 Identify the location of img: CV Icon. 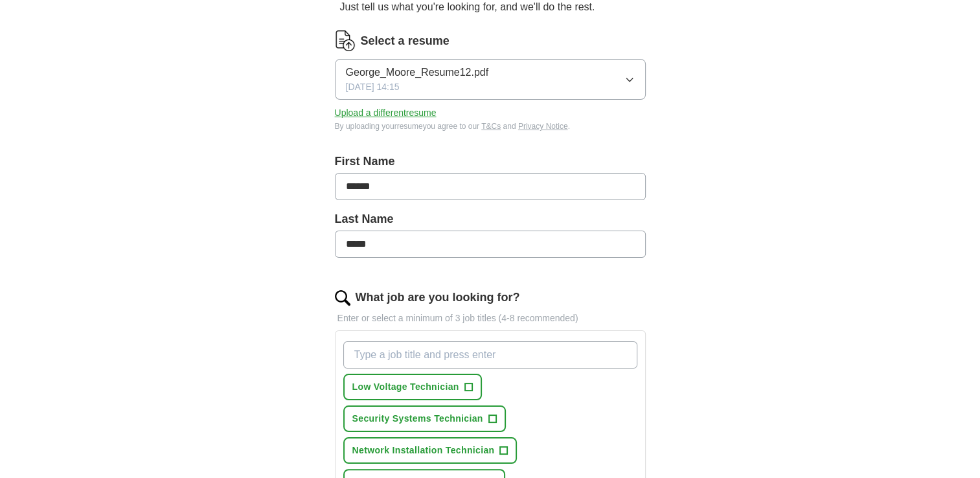
(345, 41).